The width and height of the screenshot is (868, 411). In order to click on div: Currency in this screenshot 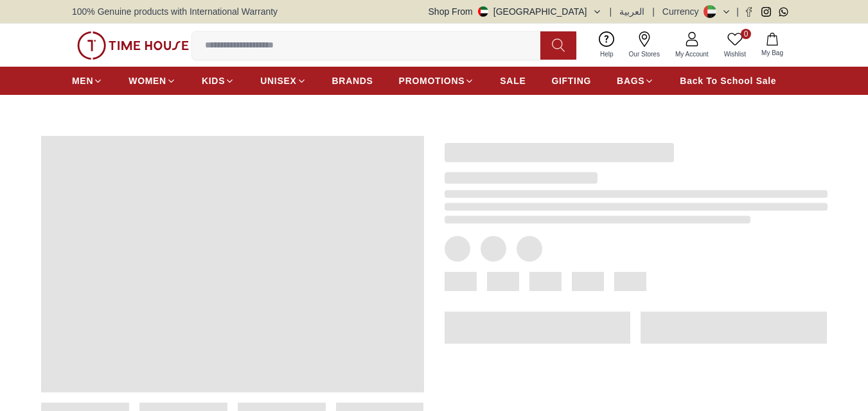, I will do `click(682, 11)`.